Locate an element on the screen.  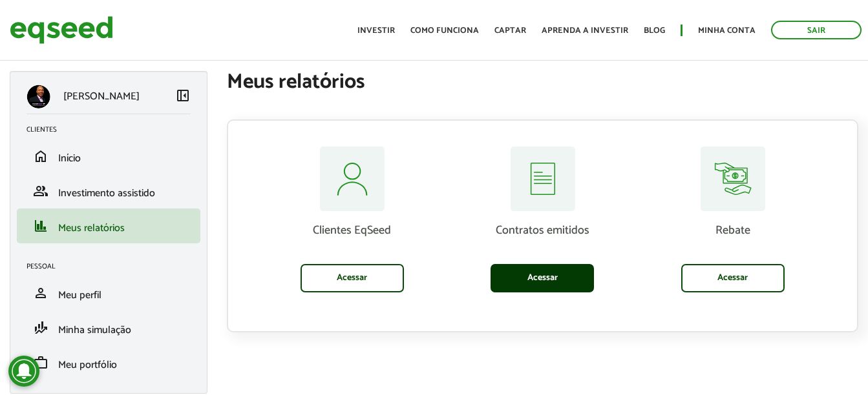
a: Como funciona is located at coordinates (445, 30).